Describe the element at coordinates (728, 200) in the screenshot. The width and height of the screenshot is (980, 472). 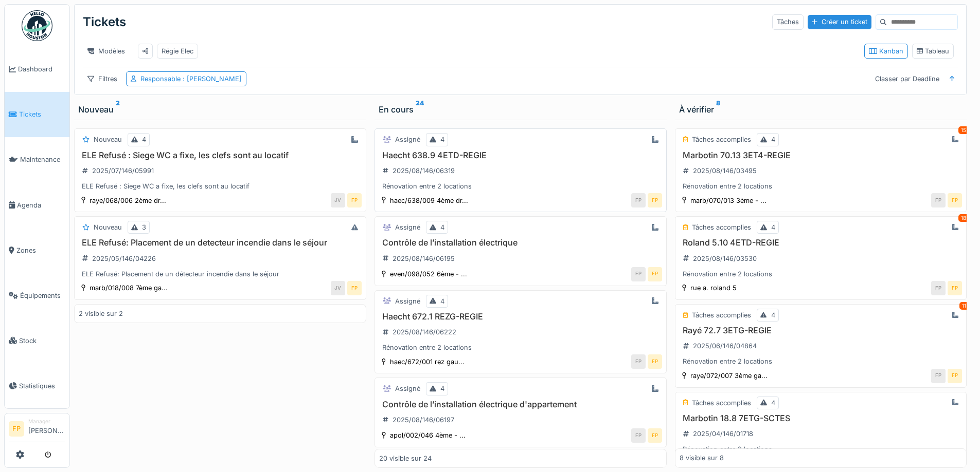
I see `div: marb/070/013 3ème - ...` at that location.